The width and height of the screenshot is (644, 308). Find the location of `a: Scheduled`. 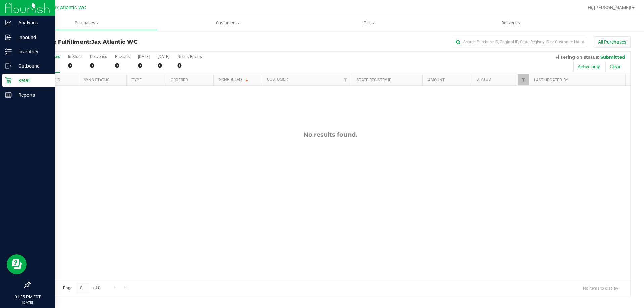

a: Scheduled is located at coordinates (234, 80).